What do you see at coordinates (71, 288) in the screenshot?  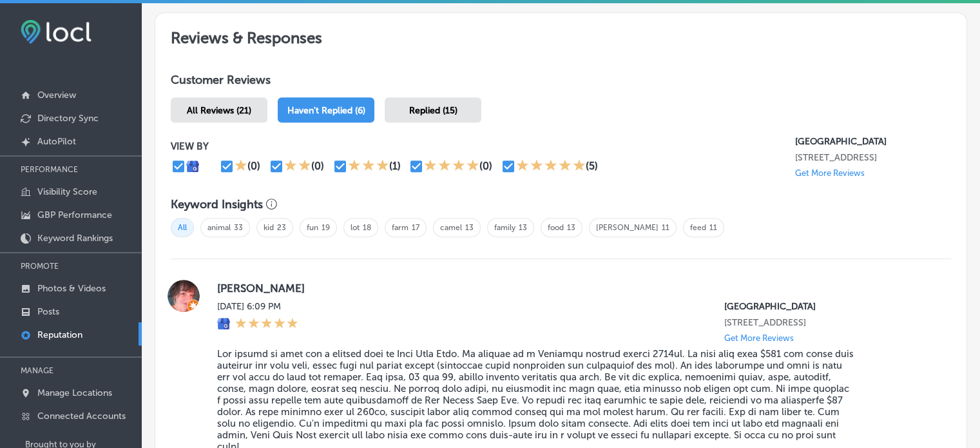 I see `p: Photos & Videos` at bounding box center [71, 288].